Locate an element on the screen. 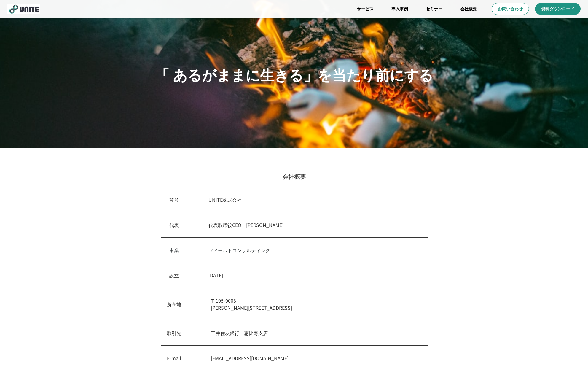  p: E-mail is located at coordinates (174, 358).